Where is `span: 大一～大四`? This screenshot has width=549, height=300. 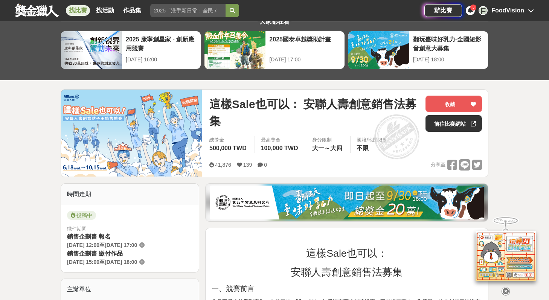
span: 大一～大四 is located at coordinates (327, 148).